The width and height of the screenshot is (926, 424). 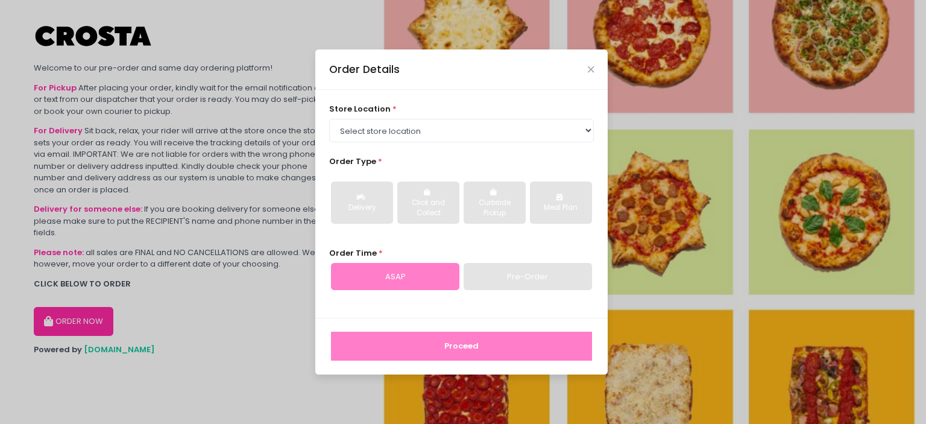 I want to click on div: Delivery, so click(x=362, y=208).